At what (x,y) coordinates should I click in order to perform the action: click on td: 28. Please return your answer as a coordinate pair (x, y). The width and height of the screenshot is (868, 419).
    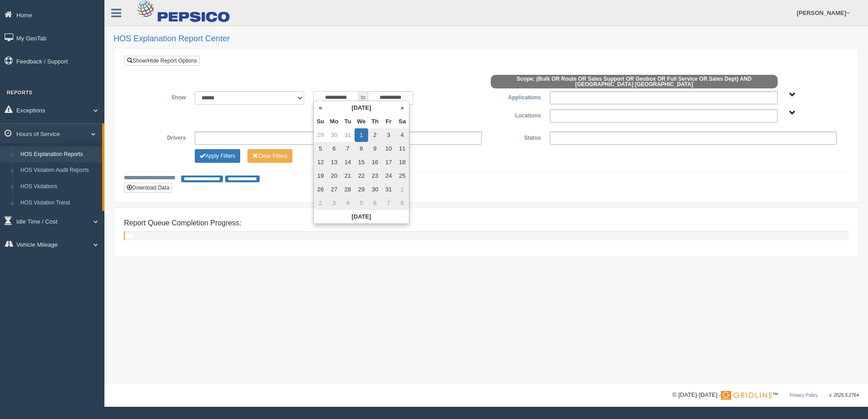
    Looking at the image, I should click on (348, 190).